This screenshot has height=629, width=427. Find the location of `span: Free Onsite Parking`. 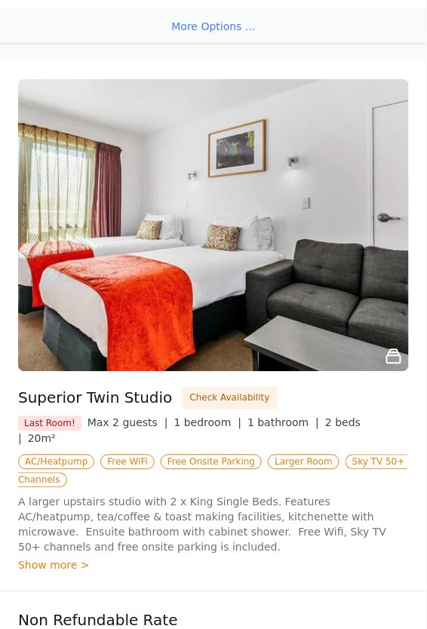

span: Free Onsite Parking is located at coordinates (211, 462).